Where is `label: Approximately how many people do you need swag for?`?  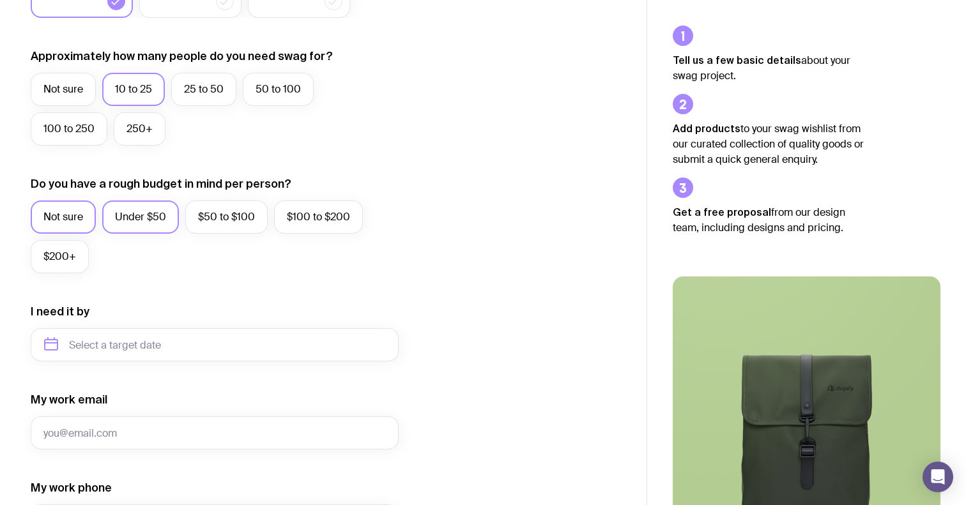
label: Approximately how many people do you need swag for? is located at coordinates (181, 56).